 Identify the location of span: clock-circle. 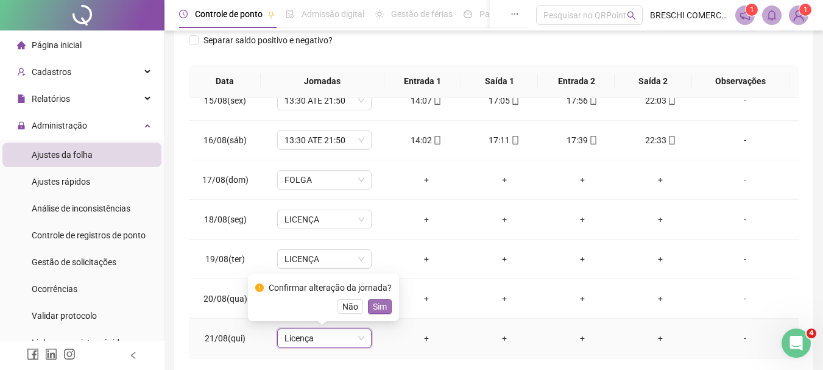
(183, 14).